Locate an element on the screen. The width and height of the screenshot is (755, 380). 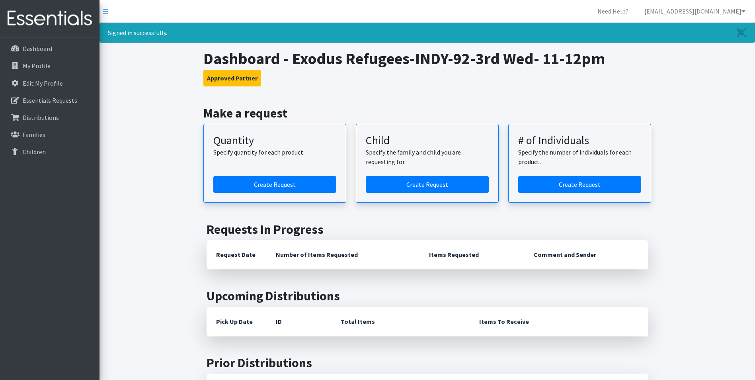
h2: Prior Distributions is located at coordinates (427, 362).